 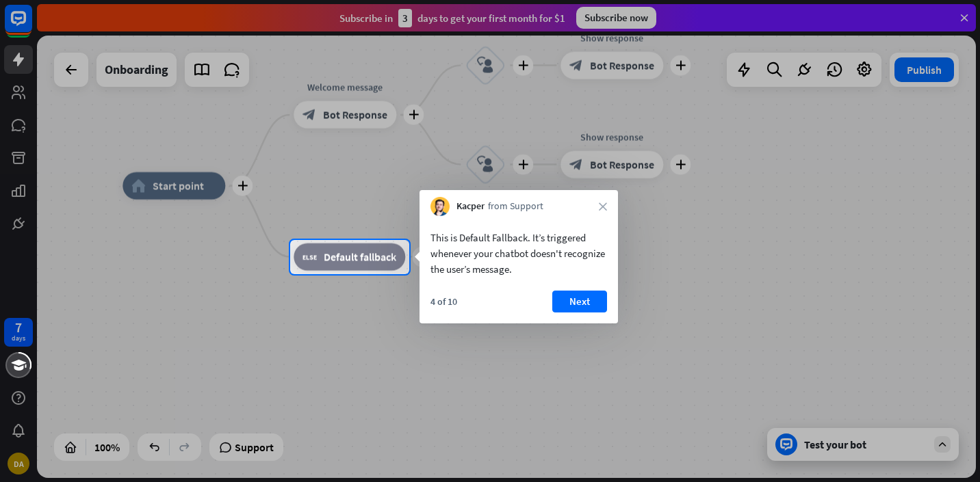 What do you see at coordinates (579, 302) in the screenshot?
I see `button: Next` at bounding box center [579, 302].